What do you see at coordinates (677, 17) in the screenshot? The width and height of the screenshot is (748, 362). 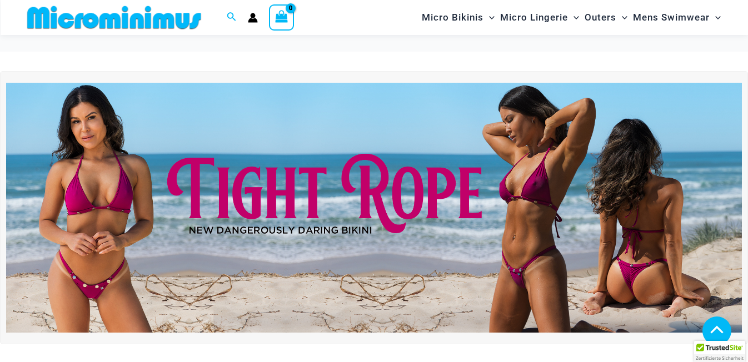 I see `a: Mens SwimwearMenu ToggleMenu Toggle` at bounding box center [677, 17].